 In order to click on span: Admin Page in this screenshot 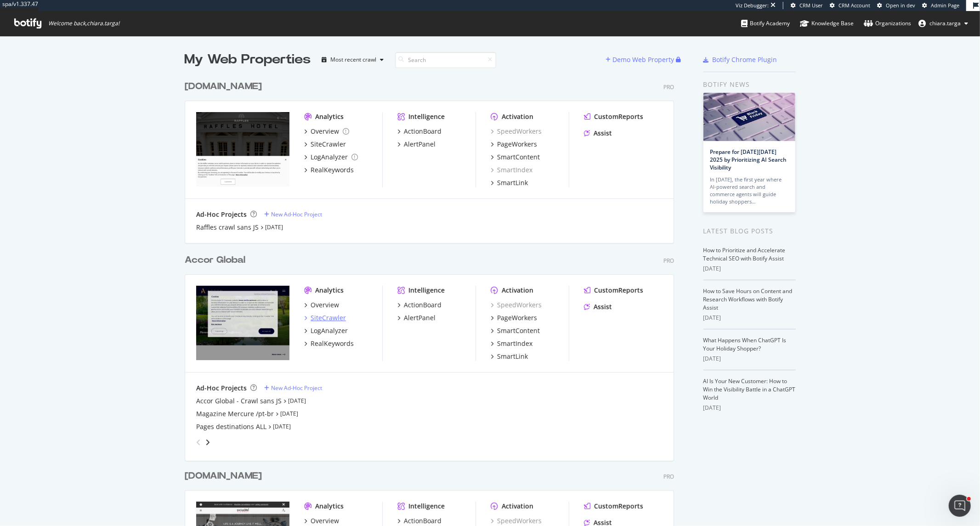, I will do `click(945, 5)`.